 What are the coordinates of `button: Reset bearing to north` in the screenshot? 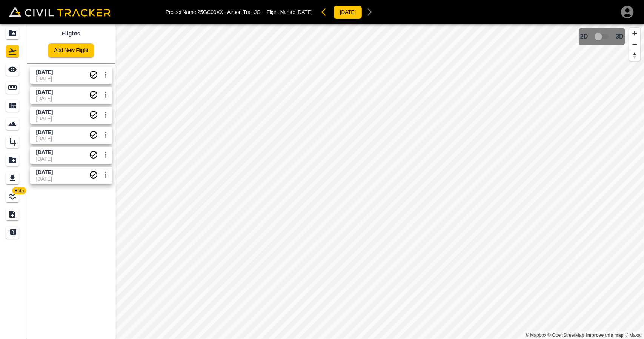 It's located at (634, 55).